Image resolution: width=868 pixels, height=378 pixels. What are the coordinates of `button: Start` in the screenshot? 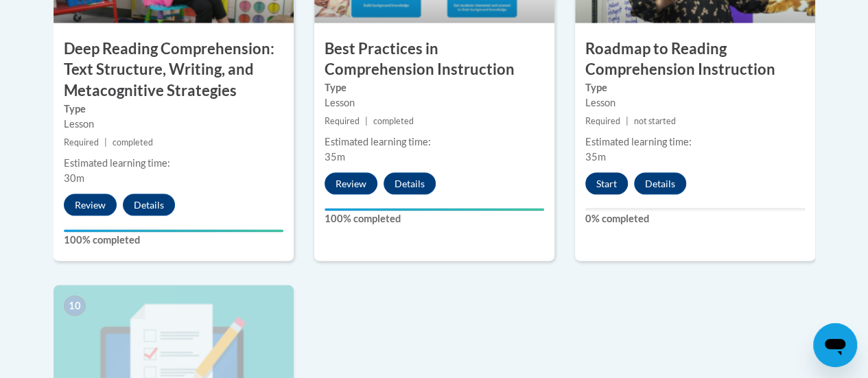 It's located at (606, 184).